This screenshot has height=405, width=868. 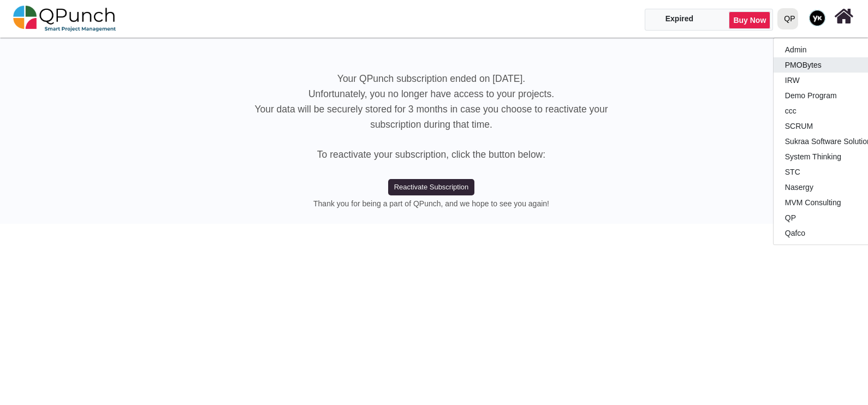 I want to click on button: Reactivate Subscription, so click(x=431, y=188).